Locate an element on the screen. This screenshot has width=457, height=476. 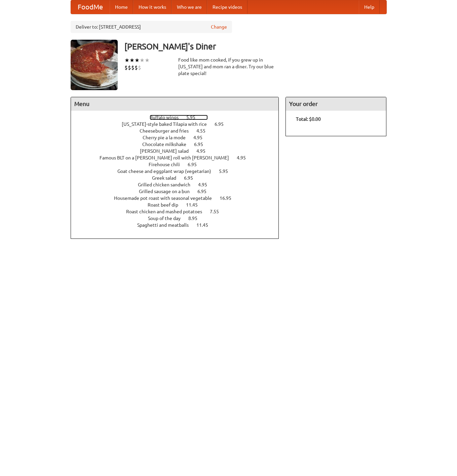
a: Grilled chicken sandwich 4.95 is located at coordinates (178, 185).